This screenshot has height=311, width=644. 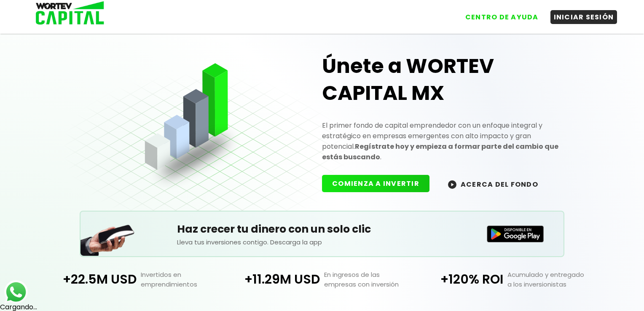 What do you see at coordinates (440, 152) in the screenshot?
I see `strong: Regístrate hoy y empieza a formar parte del cambio que estás buscando` at bounding box center [440, 152].